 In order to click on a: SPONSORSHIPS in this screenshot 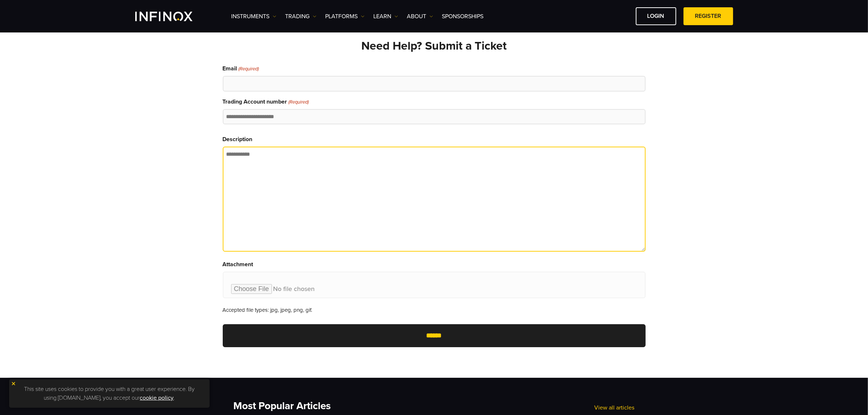, I will do `click(463, 17)`.